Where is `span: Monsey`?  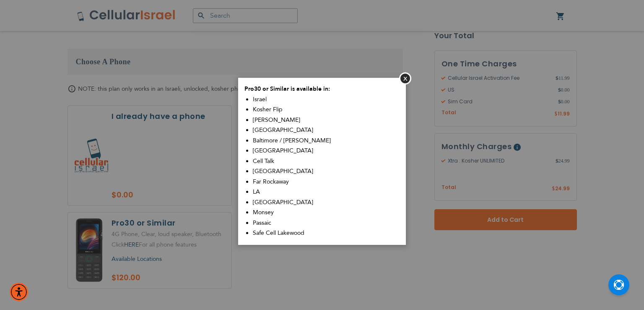
span: Monsey is located at coordinates (263, 212).